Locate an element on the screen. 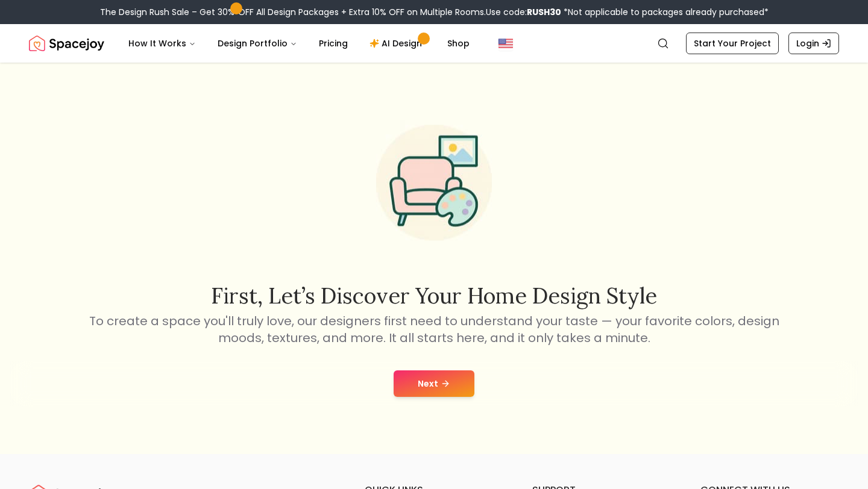  img: Spacejoy Logo is located at coordinates (66, 44).